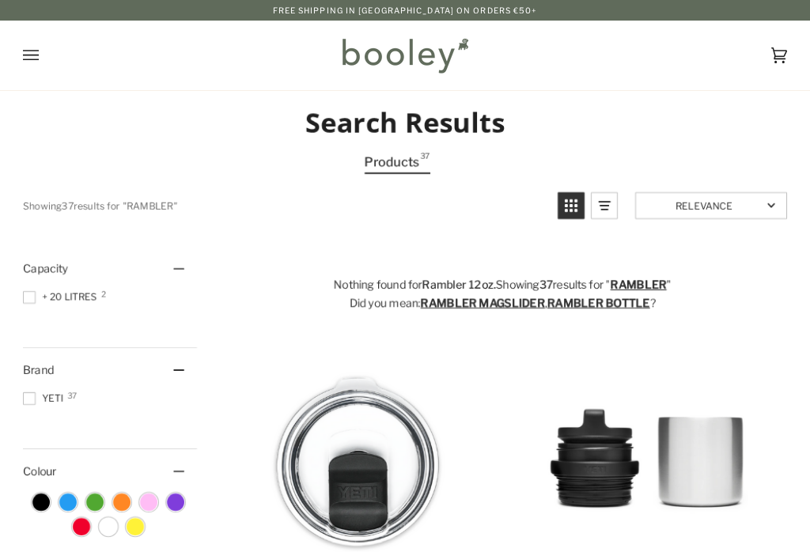 The image size is (810, 552). What do you see at coordinates (108, 527) in the screenshot?
I see `span: Colour: White` at bounding box center [108, 527].